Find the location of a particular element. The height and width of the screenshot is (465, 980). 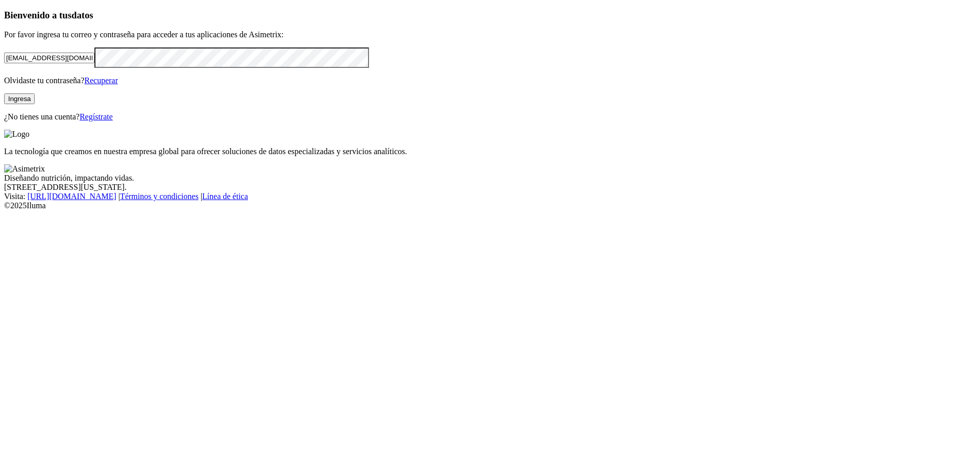

p: La tecnología que creamos en nuestra empresa global para ofrecer soluciones de datos especializad... is located at coordinates (490, 152).